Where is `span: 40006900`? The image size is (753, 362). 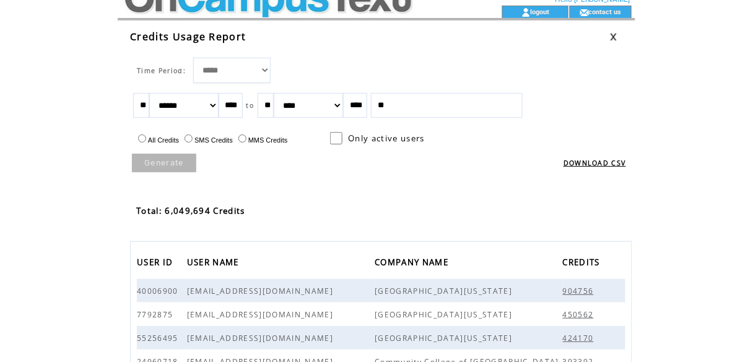
span: 40006900 is located at coordinates (159, 291).